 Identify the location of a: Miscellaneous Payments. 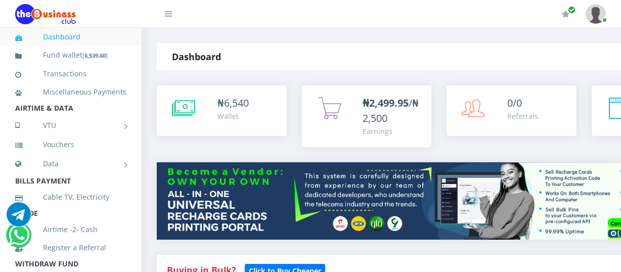
(71, 92).